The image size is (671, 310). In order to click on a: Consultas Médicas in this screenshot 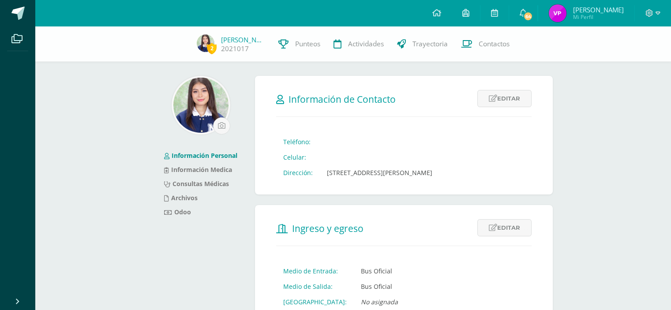, I will do `click(196, 183)`.